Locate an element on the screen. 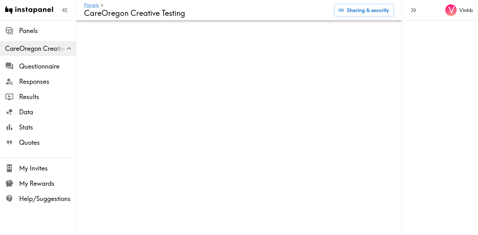 The width and height of the screenshot is (478, 235). span: Data is located at coordinates (47, 112).